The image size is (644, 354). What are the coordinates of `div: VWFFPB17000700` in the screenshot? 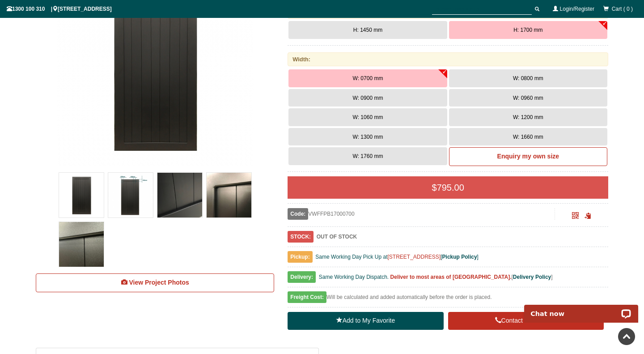 It's located at (421, 214).